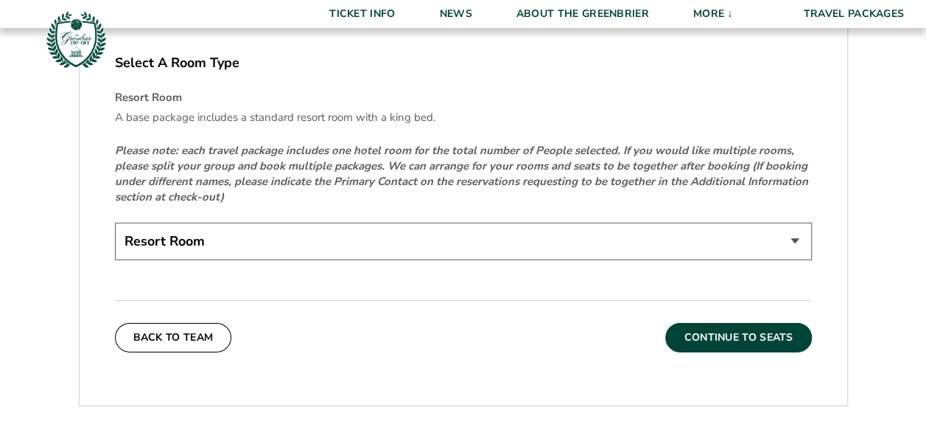  I want to click on button: Continue To Seats, so click(738, 338).